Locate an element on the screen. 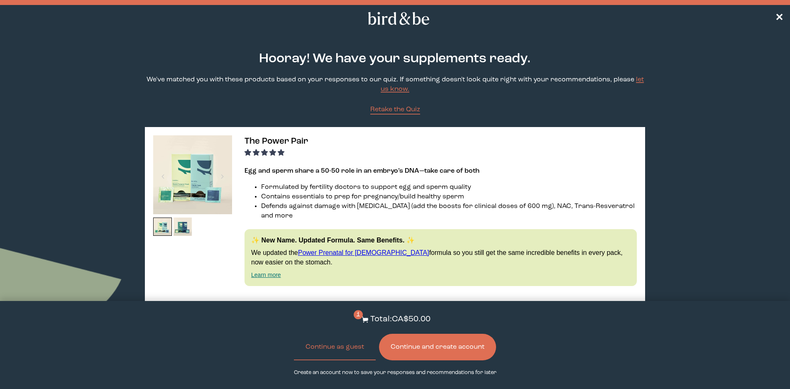 This screenshot has height=389, width=790. li: Formulated by fertility doctors to support egg and sperm quality is located at coordinates (449, 187).